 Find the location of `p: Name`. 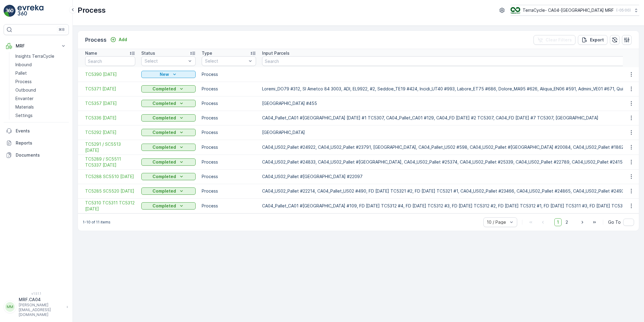

p: Name is located at coordinates (91, 53).